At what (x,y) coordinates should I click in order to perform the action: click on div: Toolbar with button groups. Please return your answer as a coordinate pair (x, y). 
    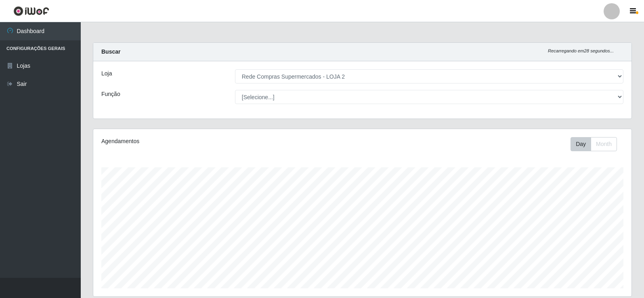
    Looking at the image, I should click on (597, 144).